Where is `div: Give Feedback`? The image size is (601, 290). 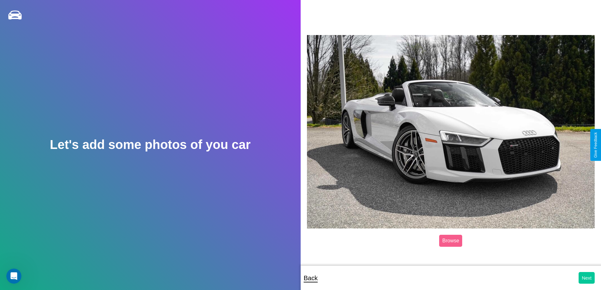
div: Give Feedback is located at coordinates (595, 145).